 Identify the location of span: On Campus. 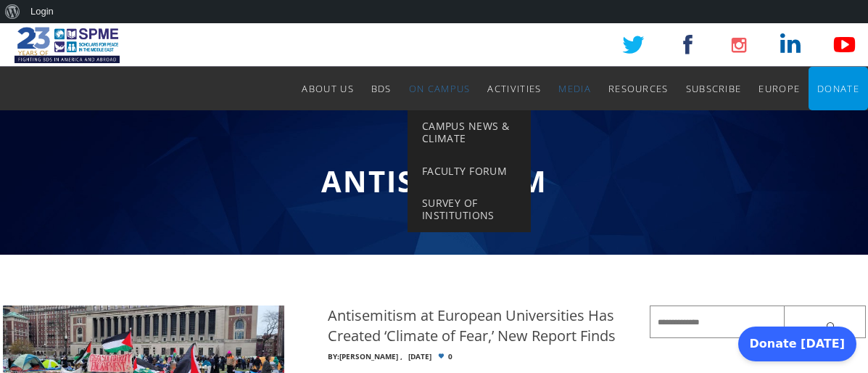
(439, 89).